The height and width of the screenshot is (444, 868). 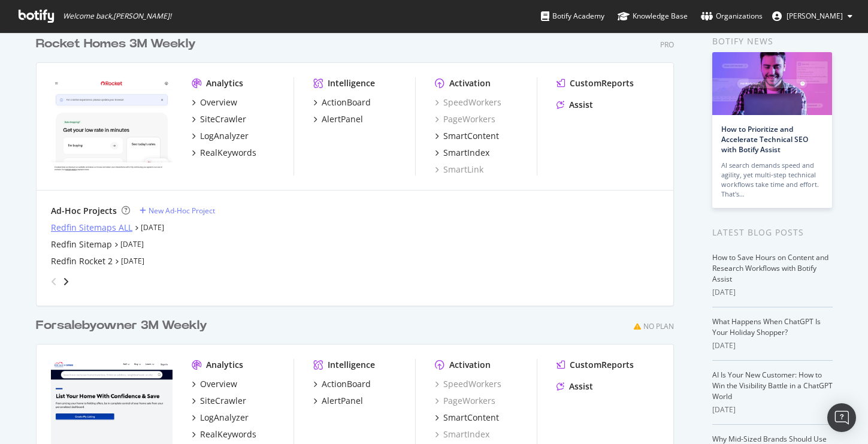 I want to click on div: Rocket Homes 3M Weekly, so click(x=115, y=44).